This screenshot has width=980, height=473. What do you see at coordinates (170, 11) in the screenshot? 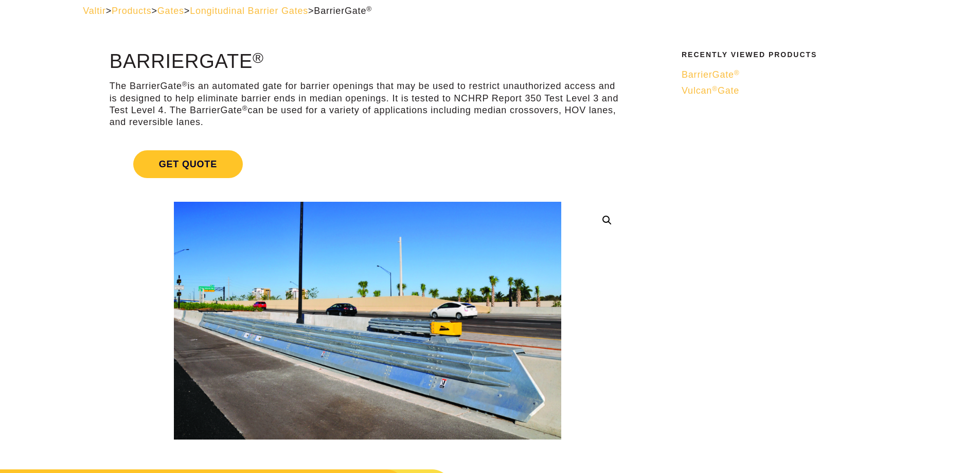
I see `span: Gates` at bounding box center [170, 11].